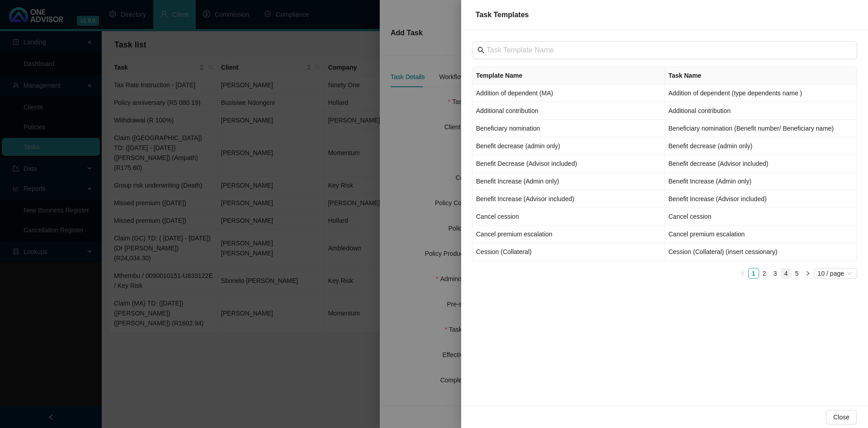 The height and width of the screenshot is (428, 868). I want to click on th: Task Name, so click(762, 76).